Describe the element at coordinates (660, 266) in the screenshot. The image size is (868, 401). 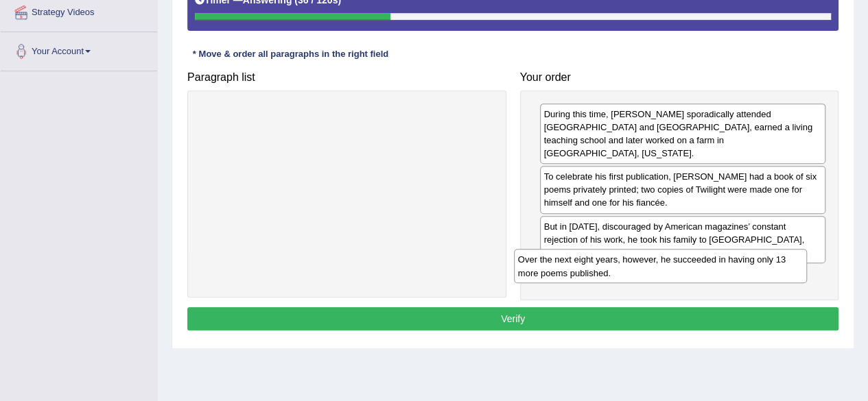
I see `div: Over the next eight years, however, he succeeded in having only 13 more poems published.` at that location.